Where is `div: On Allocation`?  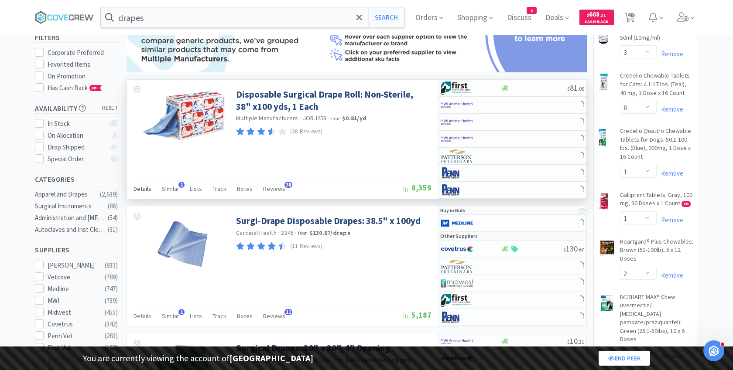
div: On Allocation is located at coordinates (76, 136).